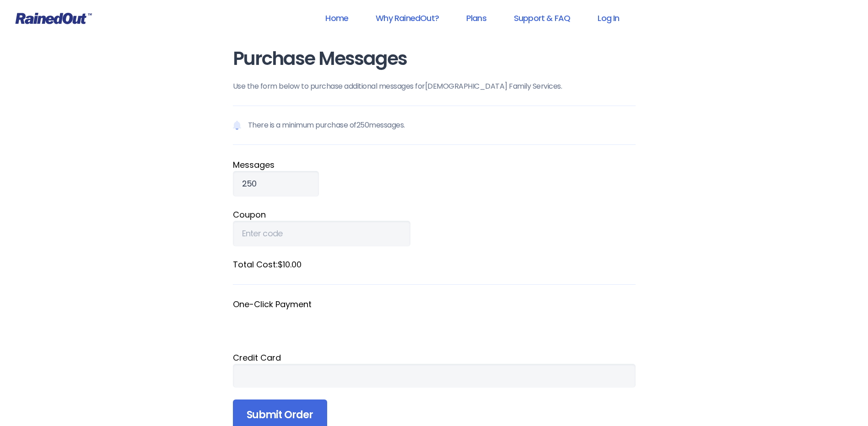 The image size is (868, 426). I want to click on a: Home, so click(337, 18).